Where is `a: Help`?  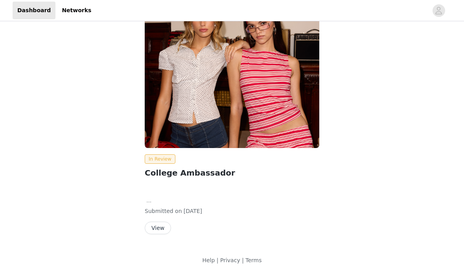 a: Help is located at coordinates (208, 260).